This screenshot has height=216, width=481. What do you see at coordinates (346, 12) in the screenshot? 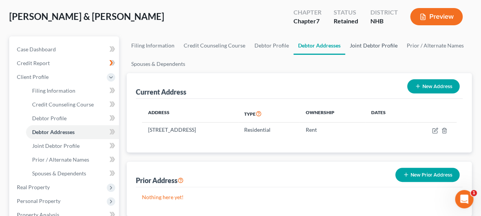
I see `div: Status` at bounding box center [346, 12].